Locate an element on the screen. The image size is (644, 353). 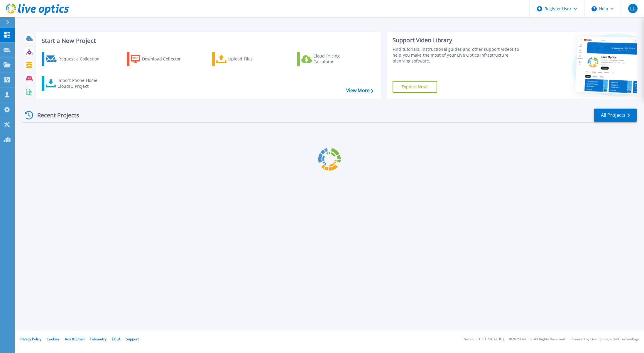
div: Import Phone Home CloudIQ Project is located at coordinates (81, 83).